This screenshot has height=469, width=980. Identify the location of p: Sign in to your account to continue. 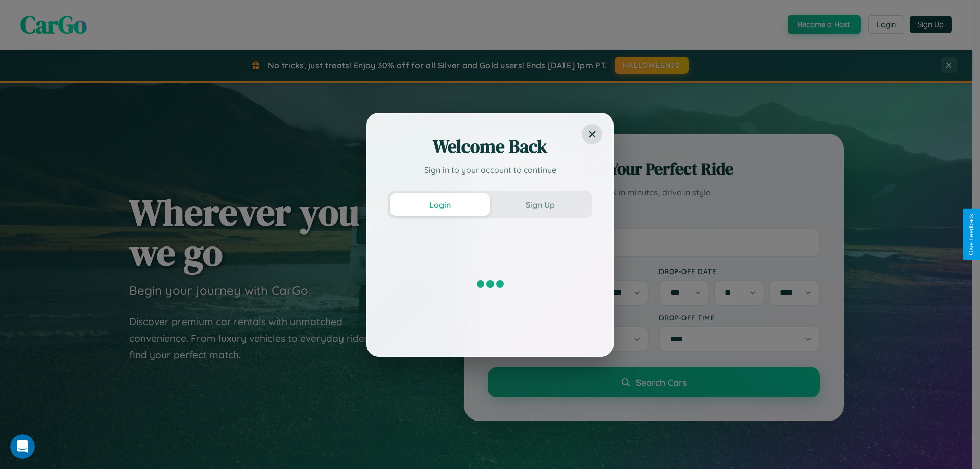
(490, 170).